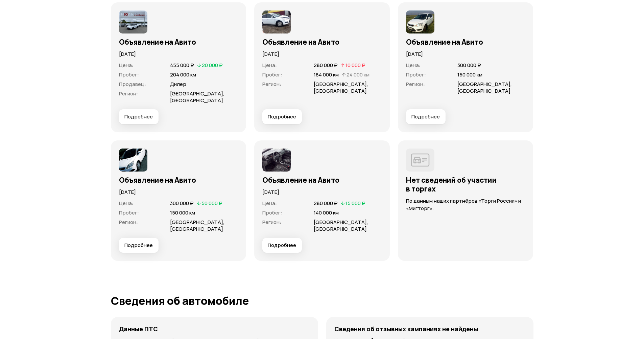  I want to click on span: 184 000 км, so click(326, 75).